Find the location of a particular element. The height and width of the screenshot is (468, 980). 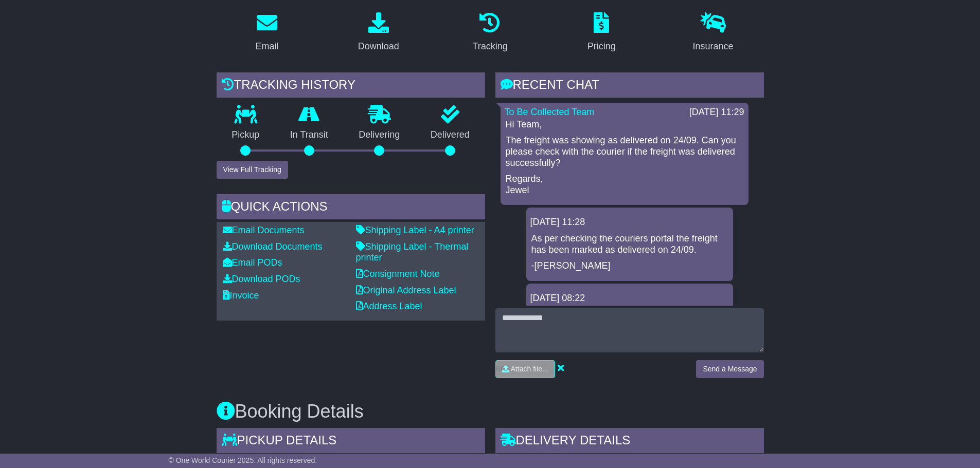

p: Delivering is located at coordinates (380, 135).